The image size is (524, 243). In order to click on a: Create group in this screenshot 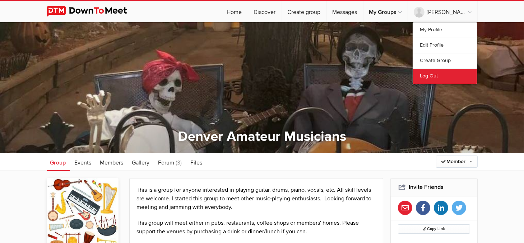, I will do `click(304, 11)`.